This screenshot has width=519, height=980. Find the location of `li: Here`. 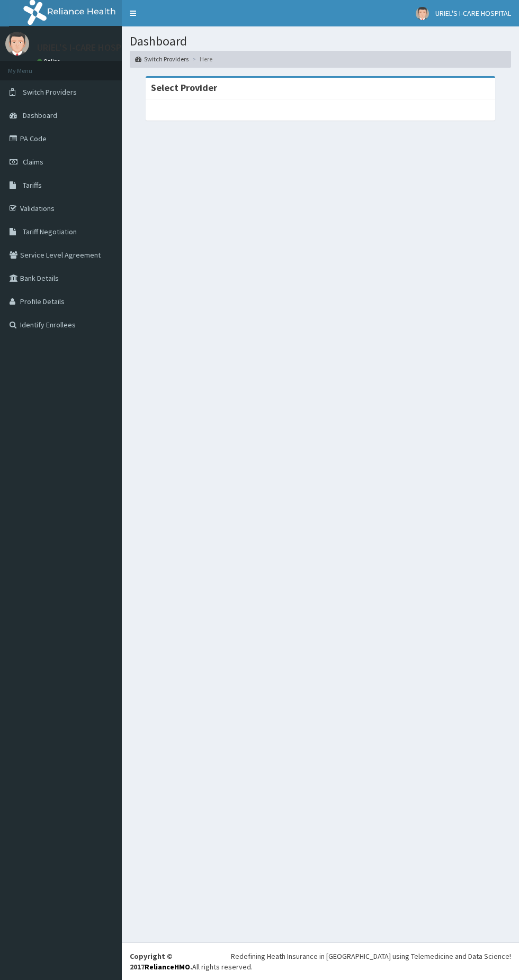

li: Here is located at coordinates (201, 59).